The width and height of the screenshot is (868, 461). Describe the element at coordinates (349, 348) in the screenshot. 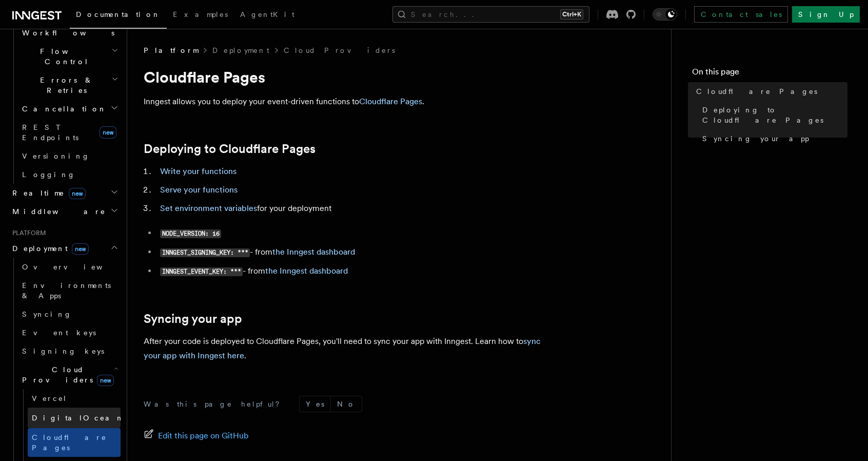

I see `p: After your code is deployed to Cloudflare Pages, you'll need to sync your app with Inngest. Learn...` at that location.